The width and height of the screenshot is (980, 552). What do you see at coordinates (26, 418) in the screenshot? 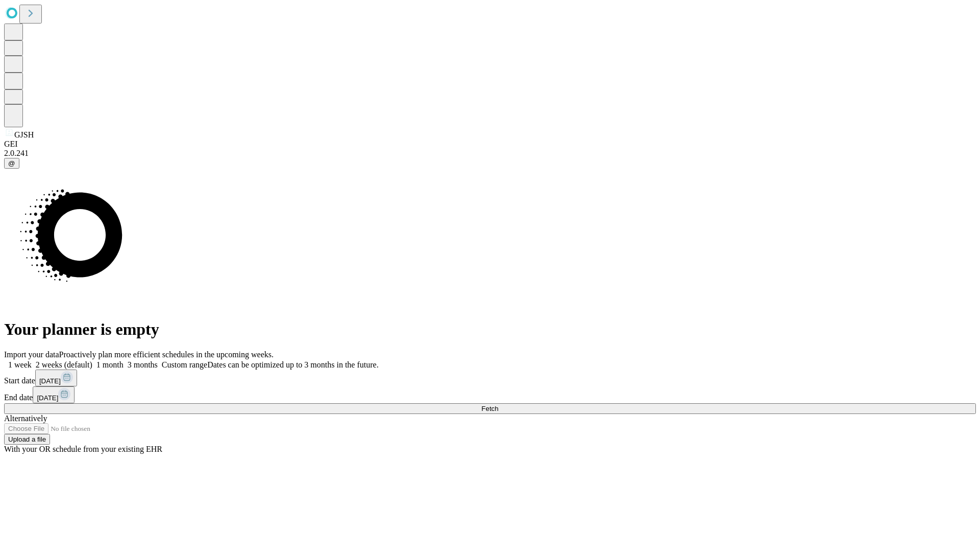
I see `span: Alternatively` at bounding box center [26, 418].